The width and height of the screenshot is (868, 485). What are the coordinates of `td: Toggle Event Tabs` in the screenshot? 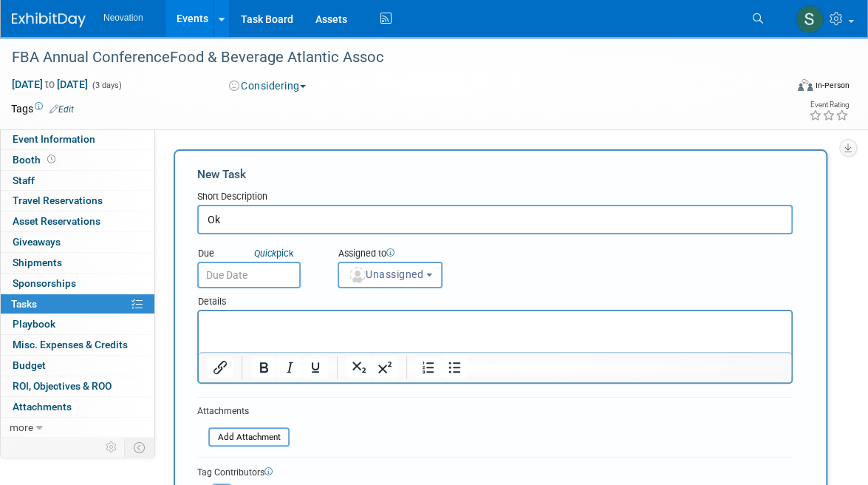 It's located at (140, 447).